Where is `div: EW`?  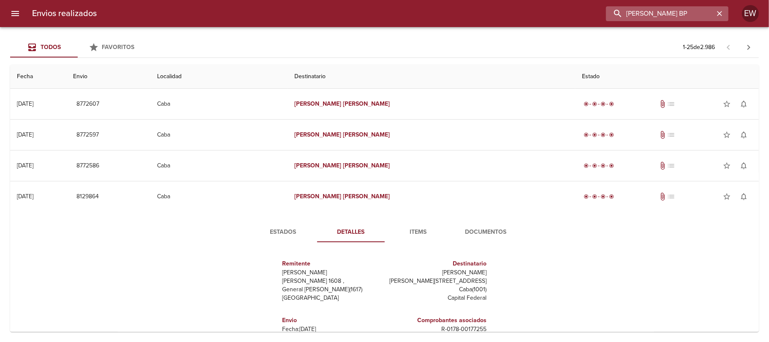
div: EW is located at coordinates (751, 14).